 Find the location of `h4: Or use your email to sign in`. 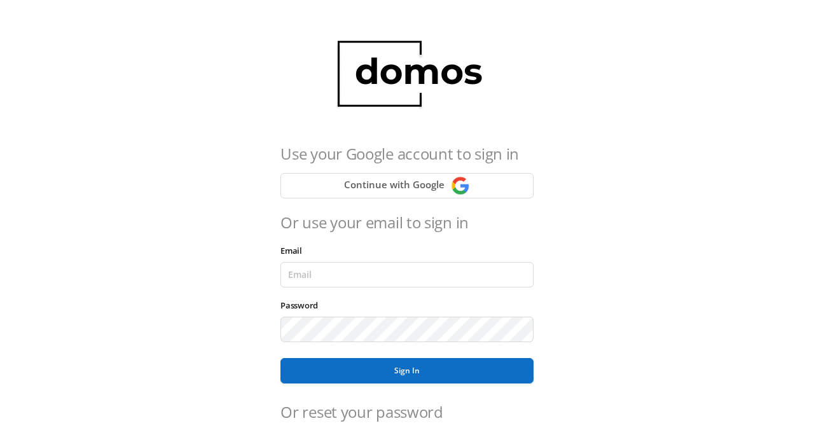

h4: Or use your email to sign in is located at coordinates (406, 223).